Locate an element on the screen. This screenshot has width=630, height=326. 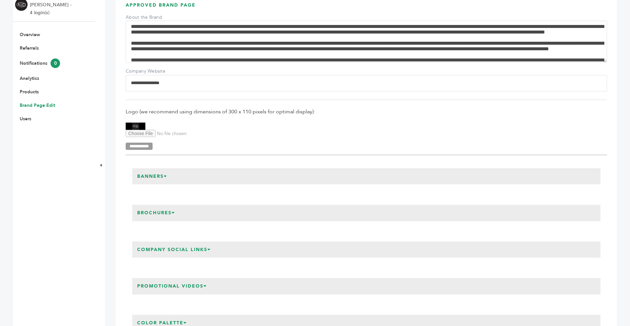
a: Users is located at coordinates (25, 118).